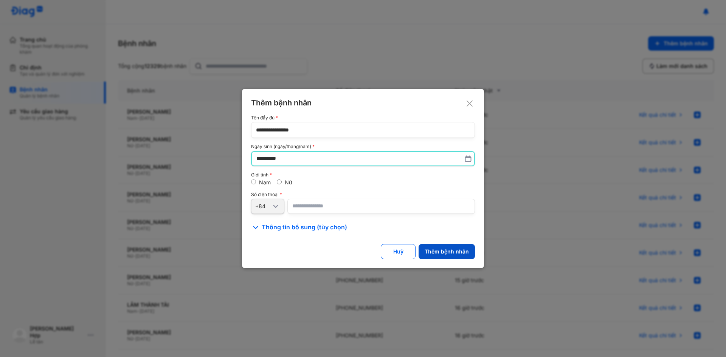 The width and height of the screenshot is (726, 357). Describe the element at coordinates (363, 175) in the screenshot. I see `div: Giới tính` at that location.